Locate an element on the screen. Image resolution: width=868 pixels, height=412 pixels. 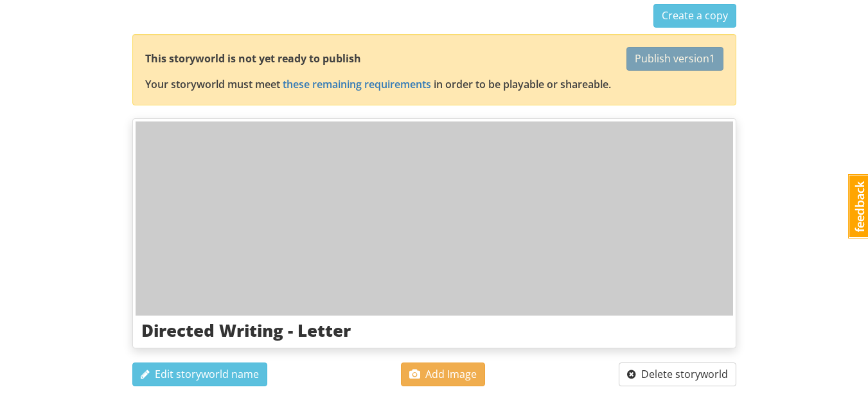
button: Delete storyworld is located at coordinates (678, 374).